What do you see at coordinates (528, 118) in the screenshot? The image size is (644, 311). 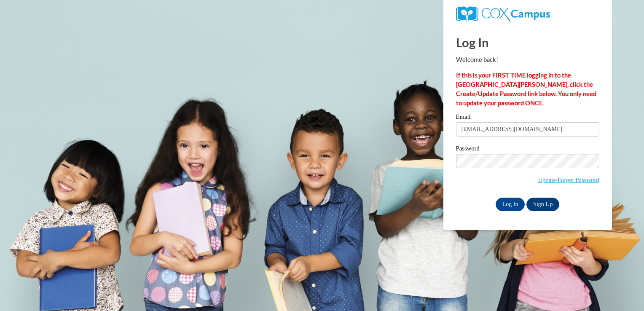 I see `label: Email` at bounding box center [528, 118].